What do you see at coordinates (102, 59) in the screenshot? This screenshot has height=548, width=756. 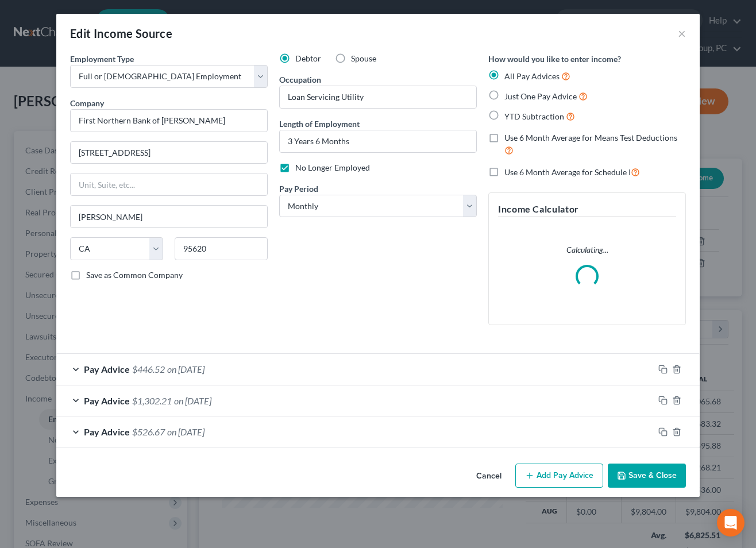 I see `span: Employment Type` at bounding box center [102, 59].